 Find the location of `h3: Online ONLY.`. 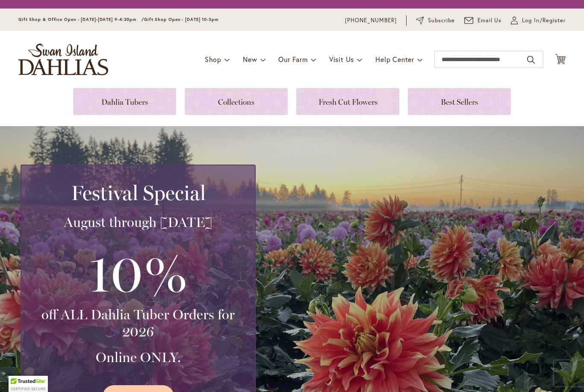

h3: Online ONLY. is located at coordinates (138, 358).